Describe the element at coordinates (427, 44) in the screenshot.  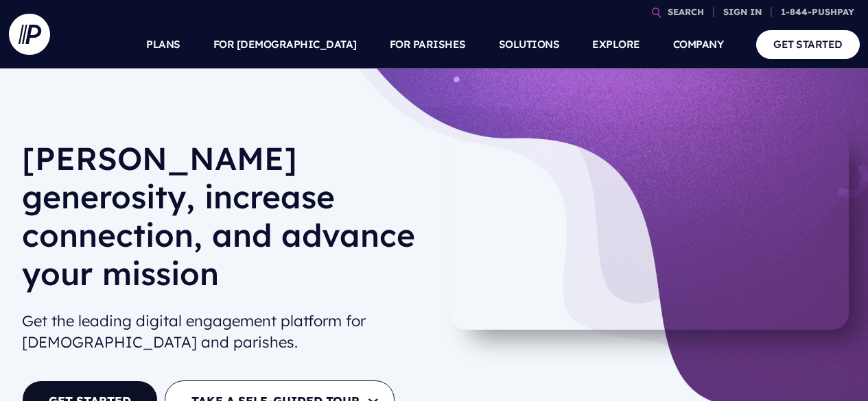
I see `a: FOR PARISHES` at that location.